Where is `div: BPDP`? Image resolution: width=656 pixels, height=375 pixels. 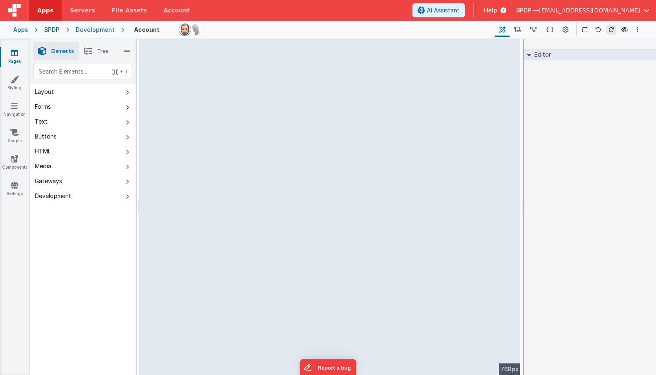 div: BPDP is located at coordinates (52, 30).